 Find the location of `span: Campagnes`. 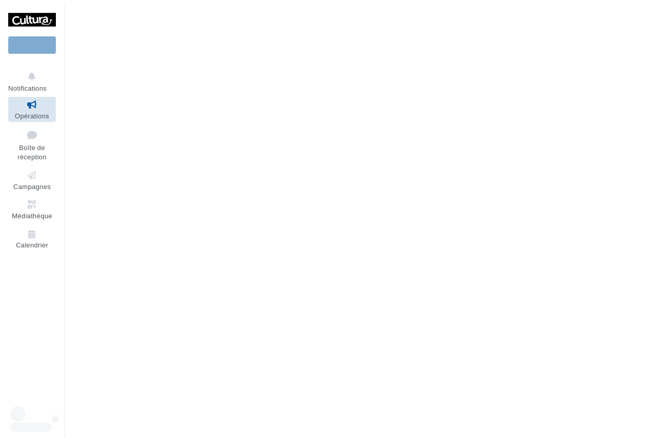

span: Campagnes is located at coordinates (32, 187).